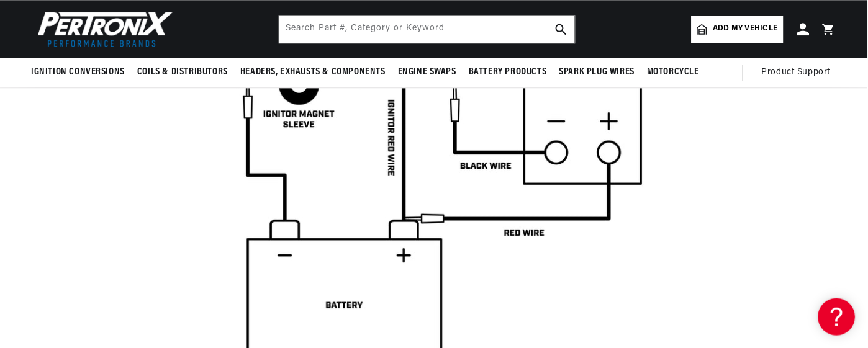  Describe the element at coordinates (799, 73) in the screenshot. I see `summary: Product Support` at that location.